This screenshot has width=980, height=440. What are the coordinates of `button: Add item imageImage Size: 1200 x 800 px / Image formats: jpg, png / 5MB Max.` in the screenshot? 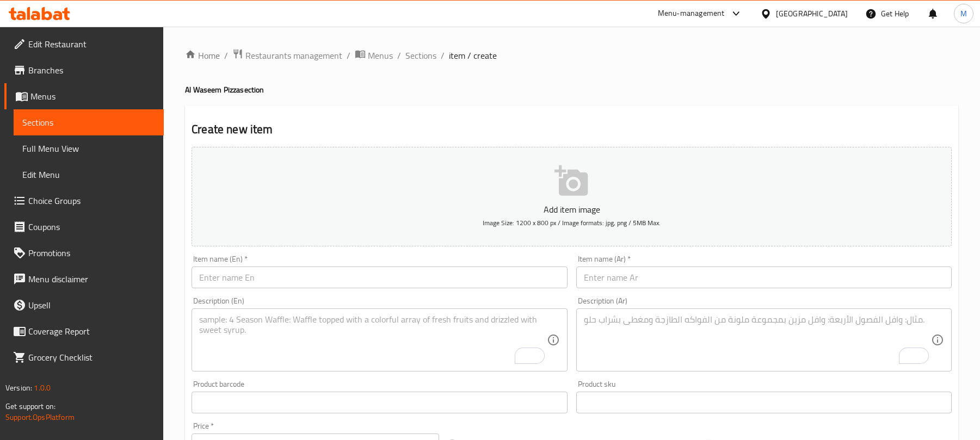 It's located at (572, 196).